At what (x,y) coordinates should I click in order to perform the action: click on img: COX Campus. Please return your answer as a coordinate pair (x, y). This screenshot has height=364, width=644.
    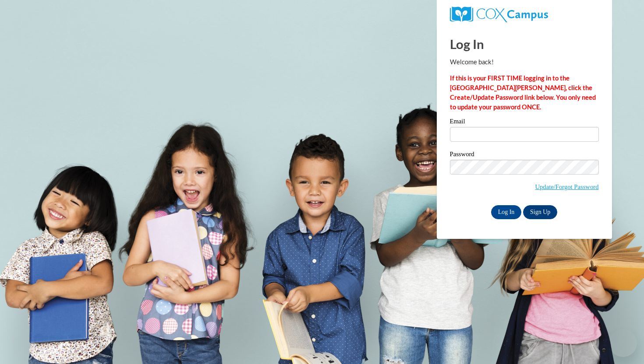
    Looking at the image, I should click on (499, 15).